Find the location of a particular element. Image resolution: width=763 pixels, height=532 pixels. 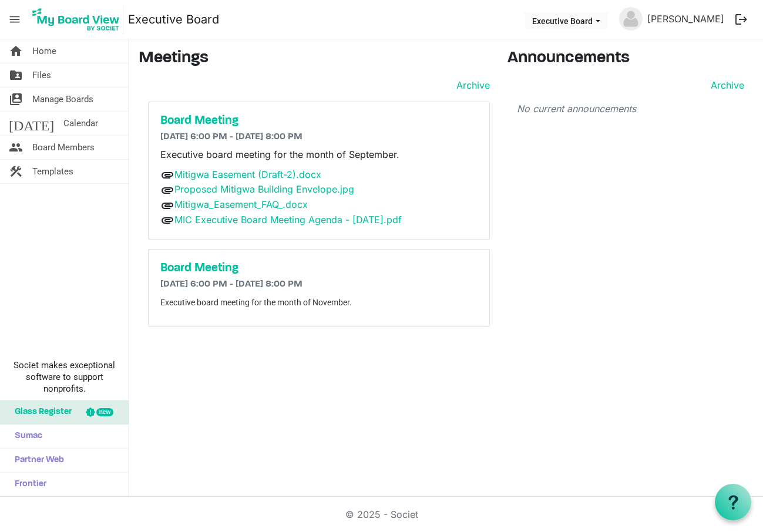

span: Frontier is located at coordinates (28, 484).